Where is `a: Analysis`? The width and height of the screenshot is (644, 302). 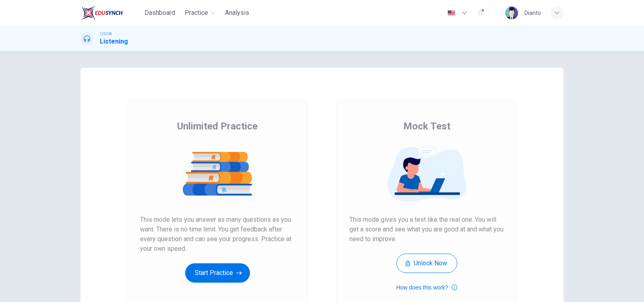
a: Analysis is located at coordinates (237, 13).